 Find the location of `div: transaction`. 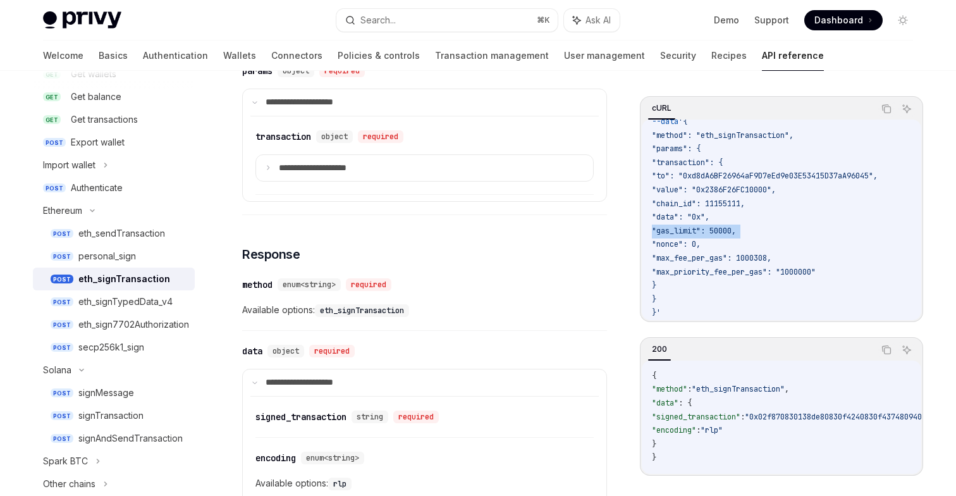

div: transaction is located at coordinates (283, 137).